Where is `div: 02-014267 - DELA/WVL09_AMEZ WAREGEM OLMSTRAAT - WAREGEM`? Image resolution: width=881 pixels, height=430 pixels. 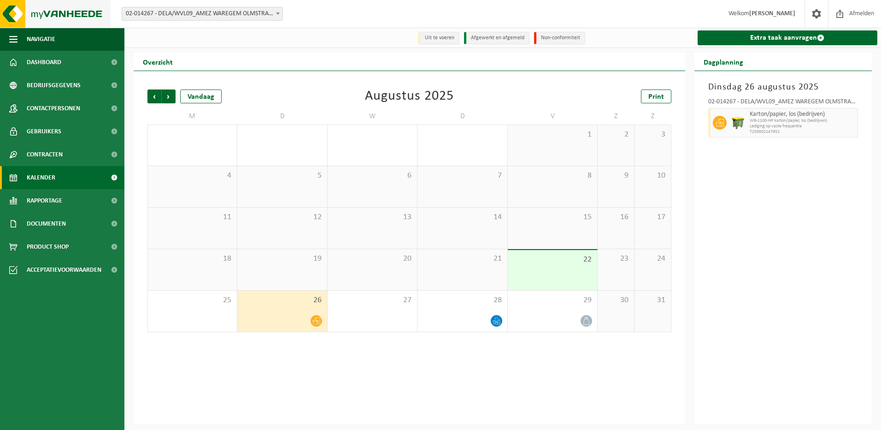
div: 02-014267 - DELA/WVL09_AMEZ WAREGEM OLMSTRAAT - WAREGEM is located at coordinates (784, 103).